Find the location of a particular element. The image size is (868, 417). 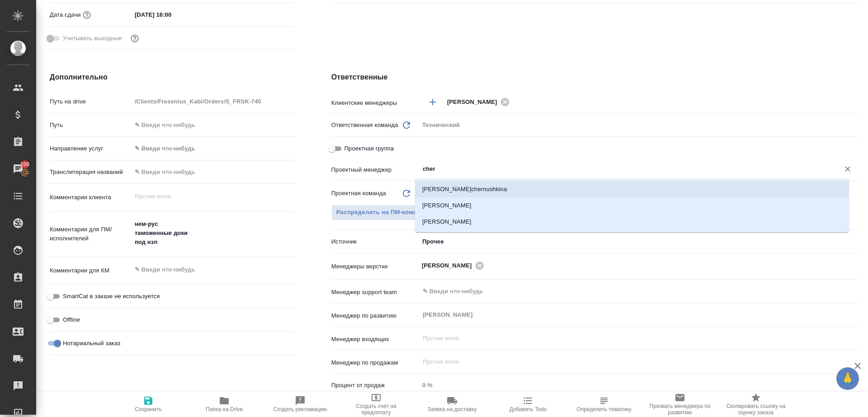

span: Распределить на ПМ-команду is located at coordinates (382, 212).